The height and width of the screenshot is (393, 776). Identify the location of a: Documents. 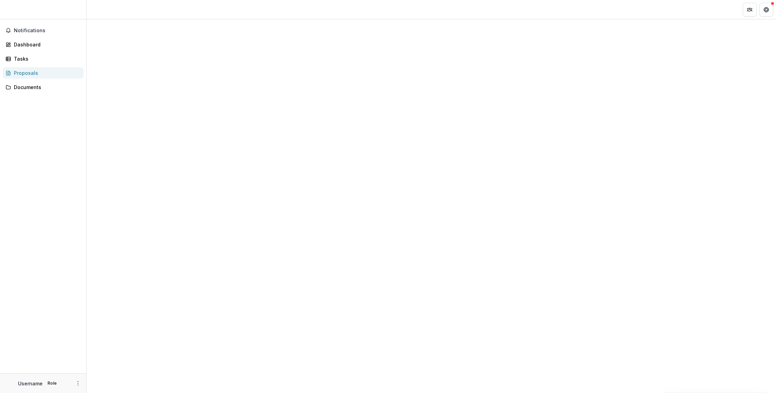
(43, 87).